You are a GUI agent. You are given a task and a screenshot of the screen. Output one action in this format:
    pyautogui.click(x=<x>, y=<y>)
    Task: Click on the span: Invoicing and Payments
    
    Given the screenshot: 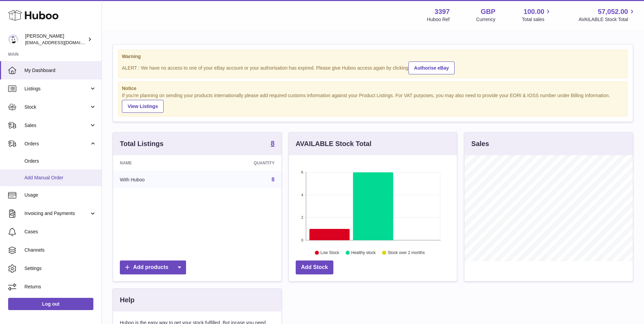 What is the action you would take?
    pyautogui.click(x=56, y=214)
    